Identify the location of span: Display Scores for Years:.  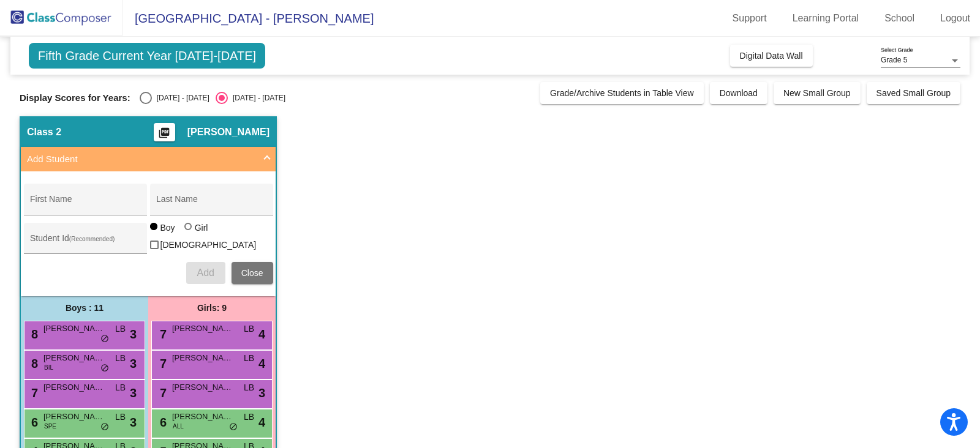
(75, 98).